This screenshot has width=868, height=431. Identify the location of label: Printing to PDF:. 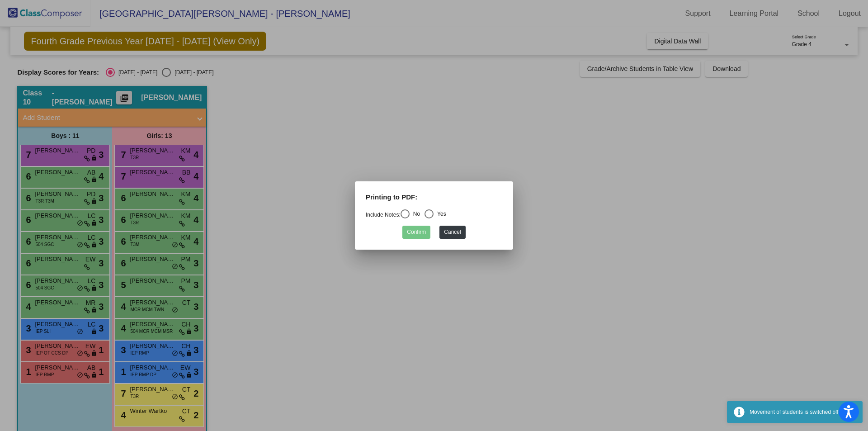
(392, 197).